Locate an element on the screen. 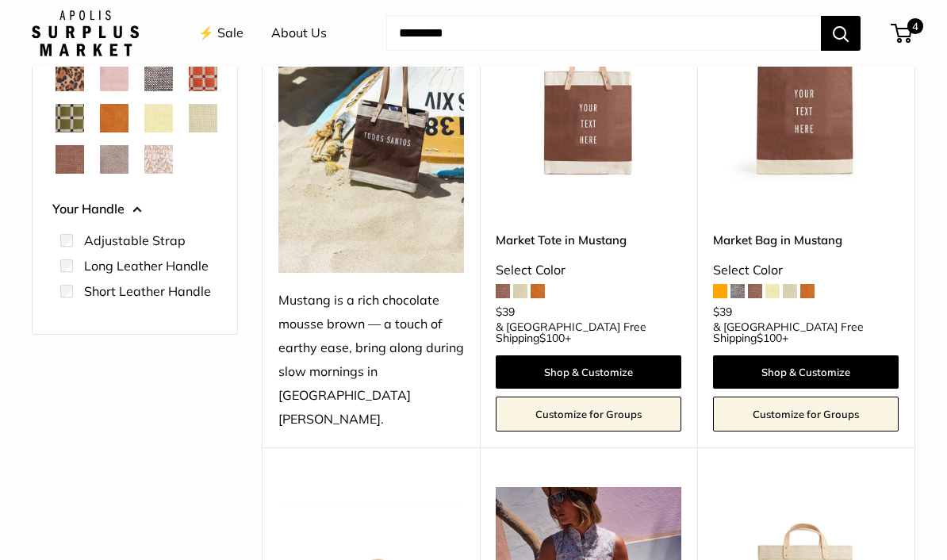  button: White Porcelain is located at coordinates (159, 160).